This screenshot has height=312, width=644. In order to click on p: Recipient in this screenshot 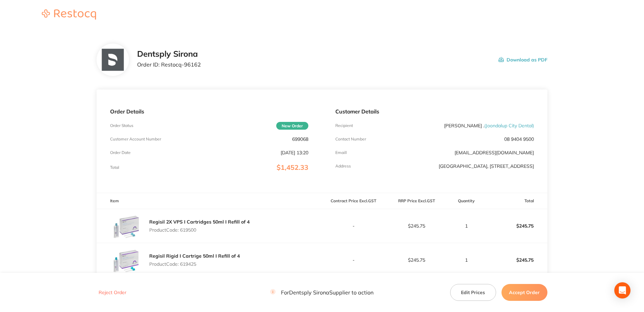, I will do `click(344, 126)`.